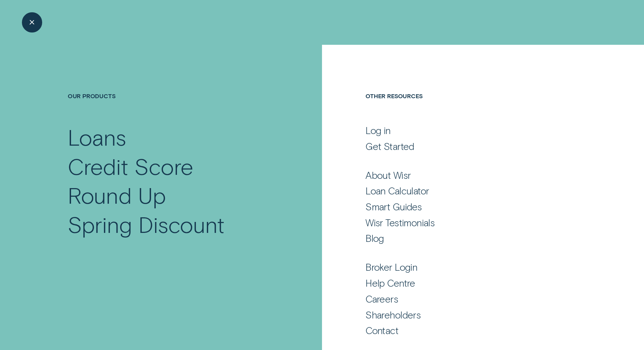 This screenshot has width=644, height=350. Describe the element at coordinates (471, 238) in the screenshot. I see `a: Blog` at that location.